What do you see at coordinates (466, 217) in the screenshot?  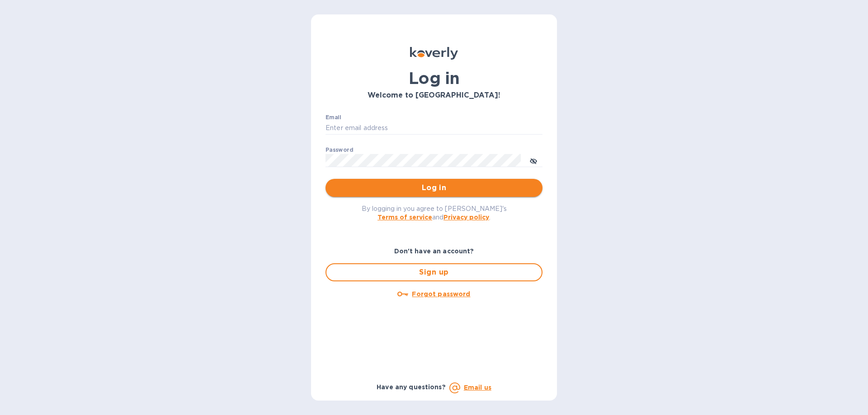 I see `a: Privacy policy` at bounding box center [466, 217].